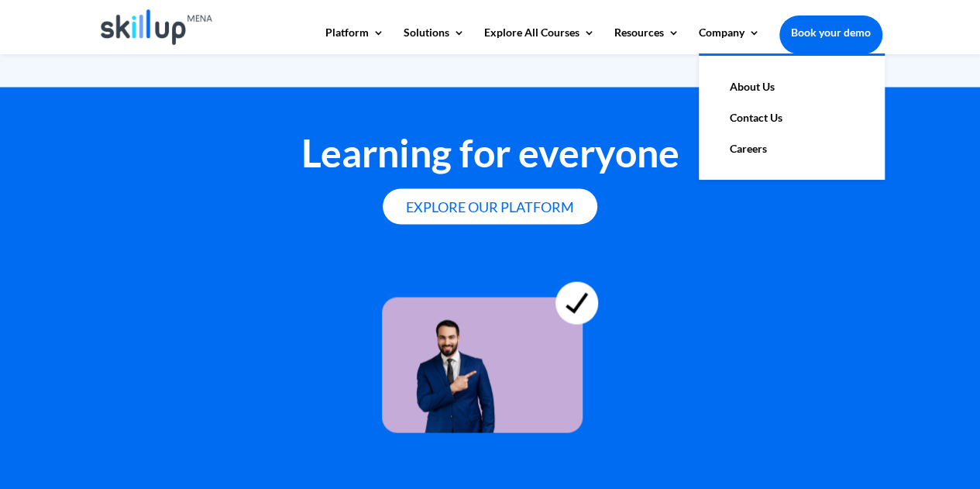 The width and height of the screenshot is (980, 489). I want to click on a: Careers, so click(792, 148).